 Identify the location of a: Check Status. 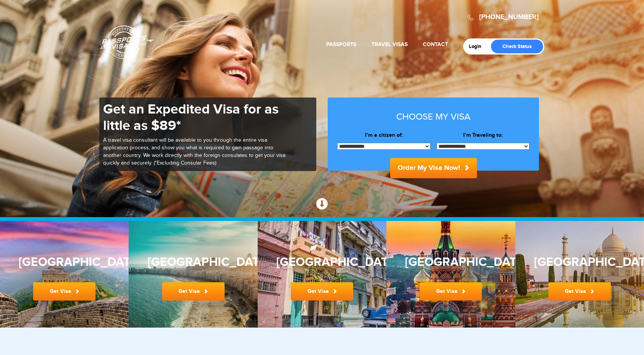
(517, 46).